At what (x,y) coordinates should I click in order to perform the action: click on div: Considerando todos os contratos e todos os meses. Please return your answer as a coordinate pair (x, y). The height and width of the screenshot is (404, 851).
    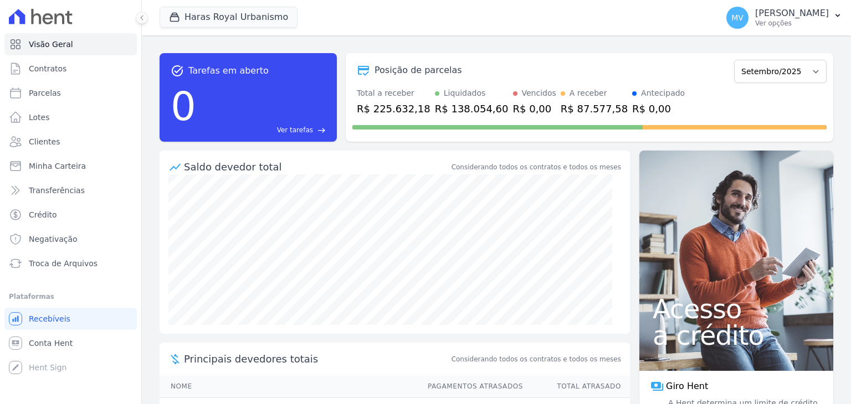
    Looking at the image, I should click on (536, 167).